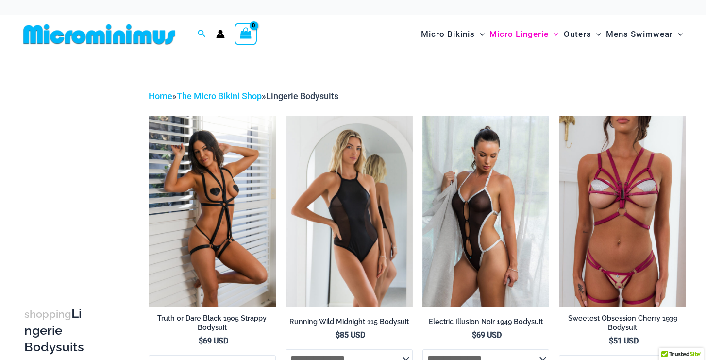 The width and height of the screenshot is (706, 360). Describe the element at coordinates (486, 211) in the screenshot. I see `a: Electric Illusion Noir 1949 Bodysuit 03Electric Illusion Noir 1949 Bodysuit 04Electric Illusion N...` at that location.